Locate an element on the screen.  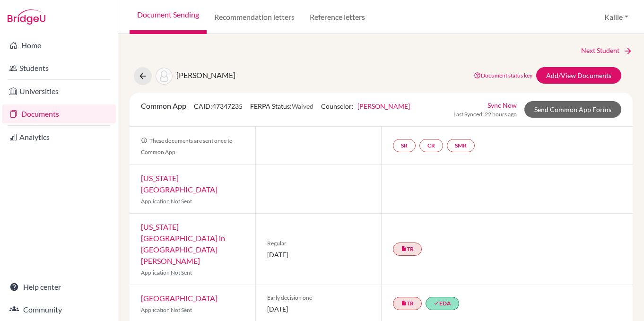
a: CR is located at coordinates (431, 146).